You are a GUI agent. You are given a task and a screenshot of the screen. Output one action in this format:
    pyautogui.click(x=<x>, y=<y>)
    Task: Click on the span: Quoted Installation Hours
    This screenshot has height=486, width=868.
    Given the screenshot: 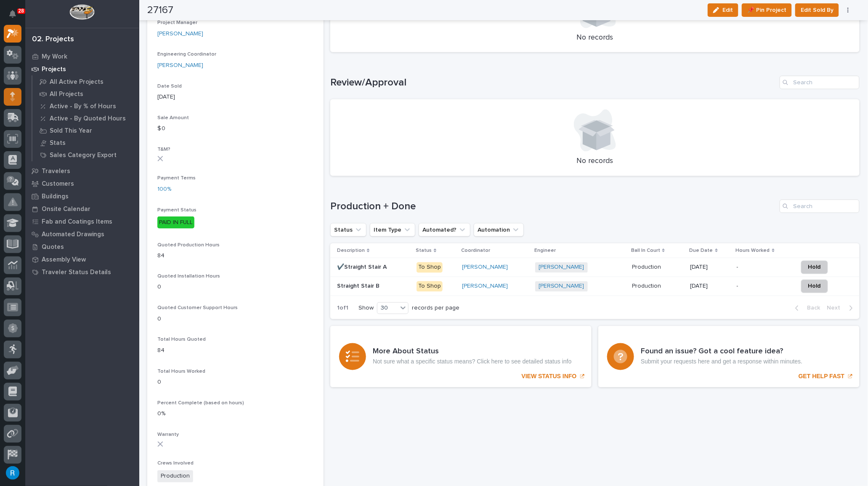 What is the action you would take?
    pyautogui.click(x=189, y=277)
    